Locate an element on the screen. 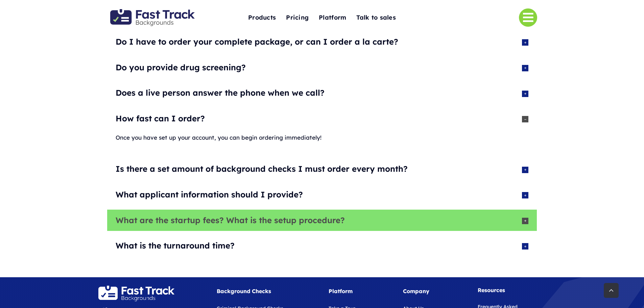  a: FastTrackLogo-Reverse@2x is located at coordinates (136, 288).